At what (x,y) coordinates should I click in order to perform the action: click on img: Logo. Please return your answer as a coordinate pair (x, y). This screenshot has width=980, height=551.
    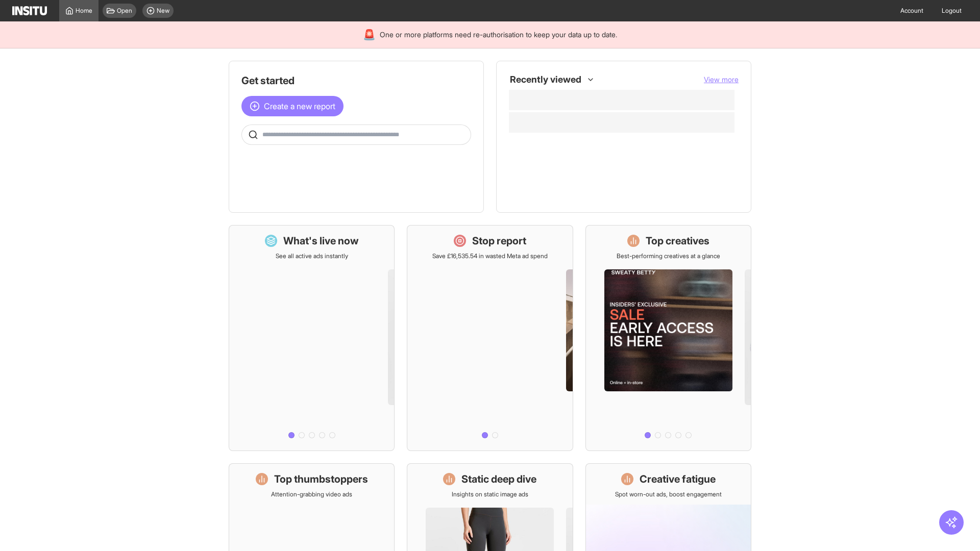
    Looking at the image, I should click on (29, 11).